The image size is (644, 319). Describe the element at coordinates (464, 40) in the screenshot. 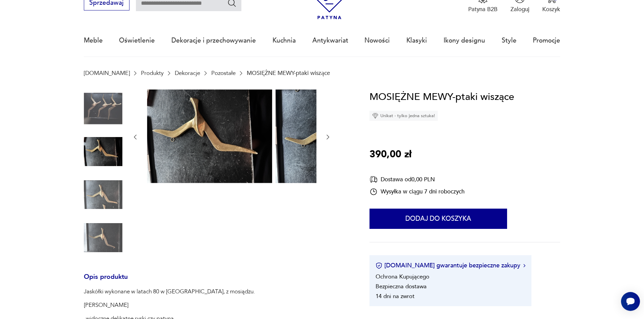

I see `a: Ikony designu` at that location.